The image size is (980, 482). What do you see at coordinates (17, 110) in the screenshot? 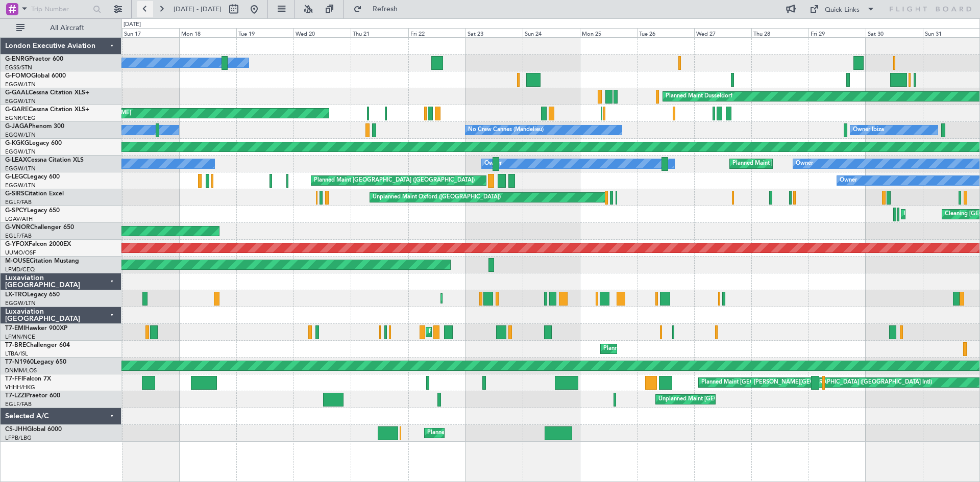
I see `span: G-GARE` at bounding box center [17, 110].